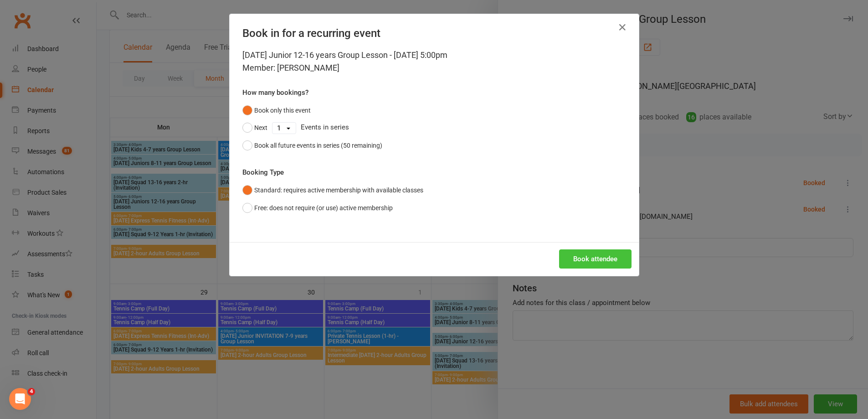 This screenshot has width=868, height=419. Describe the element at coordinates (276, 111) in the screenshot. I see `button: Book only this event` at that location.